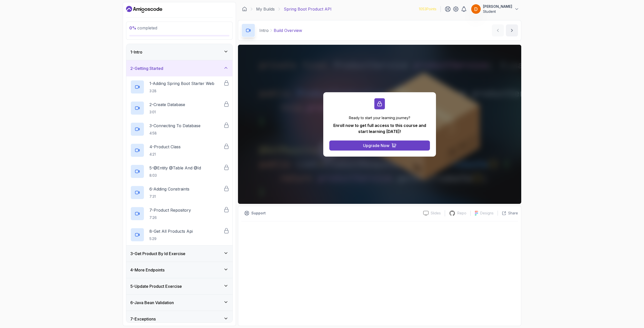 Image resolution: width=644 pixels, height=328 pixels. Describe the element at coordinates (175, 168) in the screenshot. I see `p: 5 - @Entity @Table And @Id` at that location.